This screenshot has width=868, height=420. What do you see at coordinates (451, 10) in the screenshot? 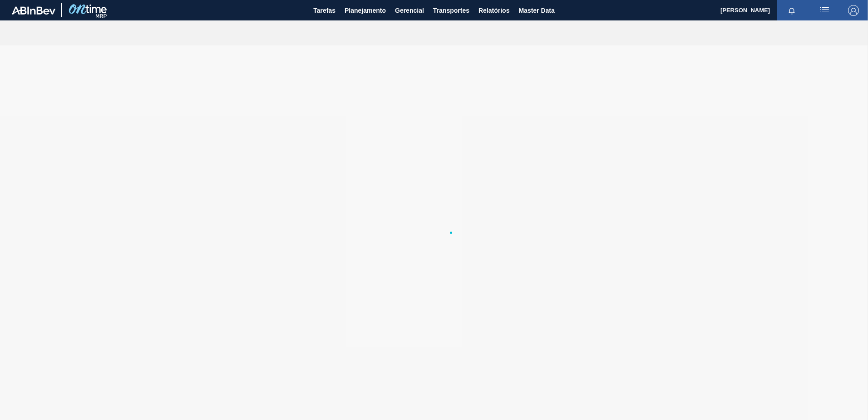
I see `span: Transportes` at bounding box center [451, 10].